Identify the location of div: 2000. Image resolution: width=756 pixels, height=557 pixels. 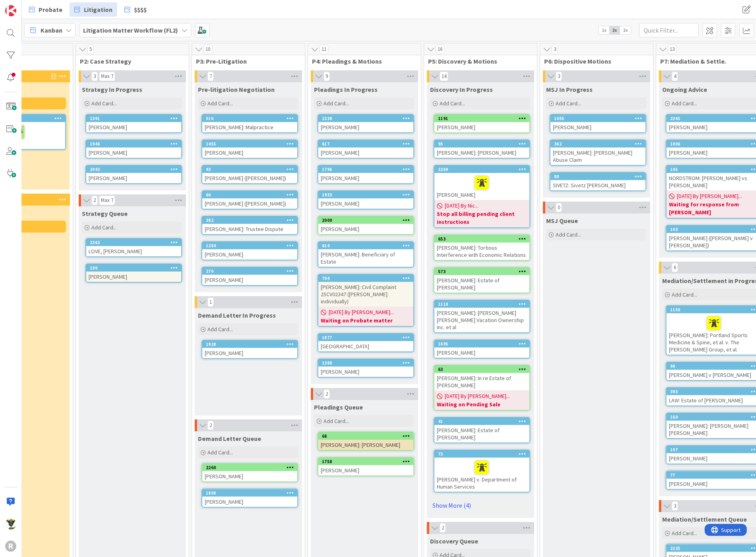
(366, 220).